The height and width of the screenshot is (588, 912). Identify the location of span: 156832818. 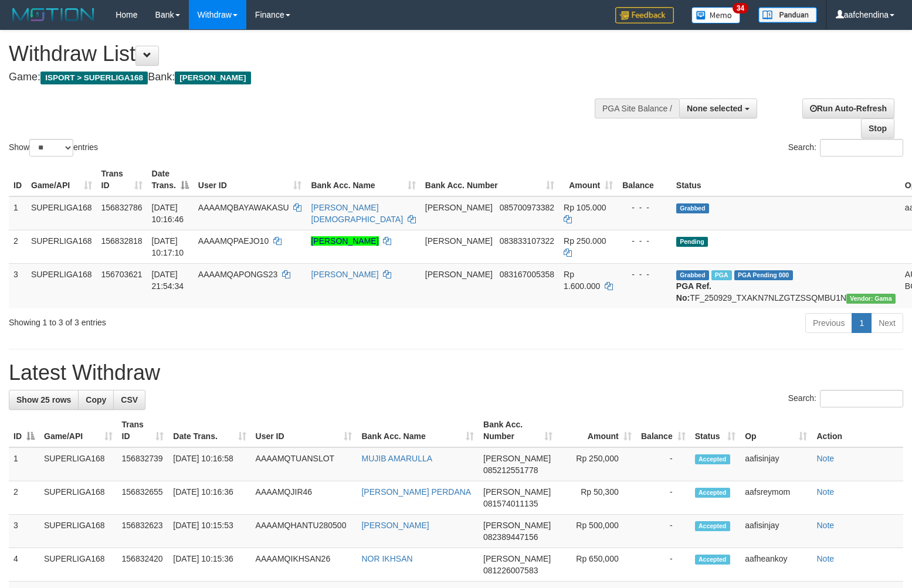
(122, 241).